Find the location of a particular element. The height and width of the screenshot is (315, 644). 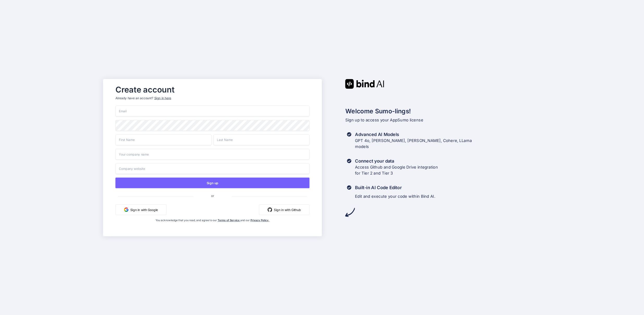

p: Sign up to access your AppSumo license is located at coordinates (443, 120).